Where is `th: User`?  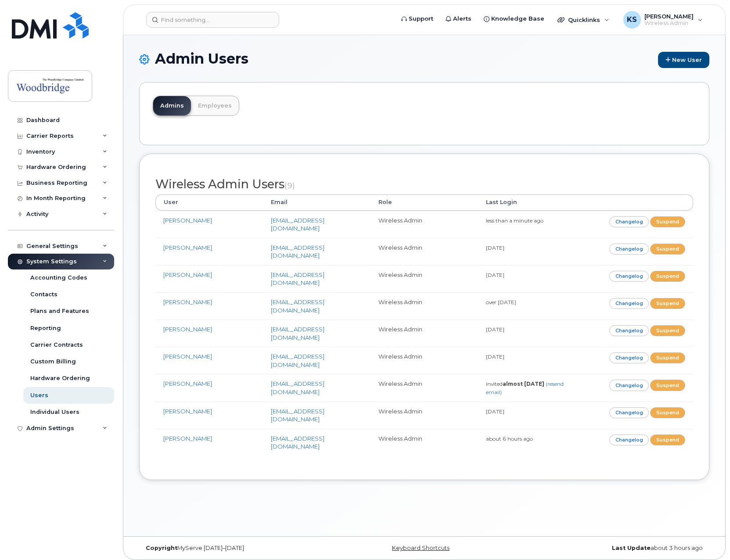
th: User is located at coordinates (209, 202).